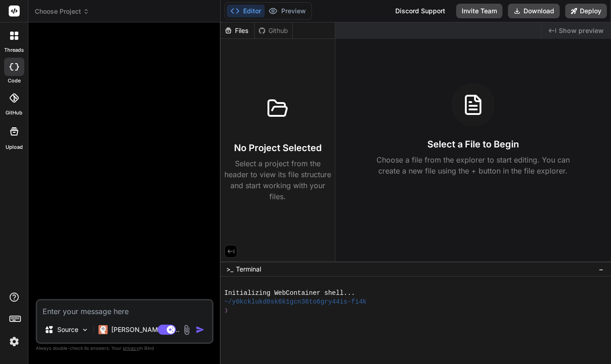 This screenshot has width=611, height=364. Describe the element at coordinates (238, 31) in the screenshot. I see `div: Files` at that location.